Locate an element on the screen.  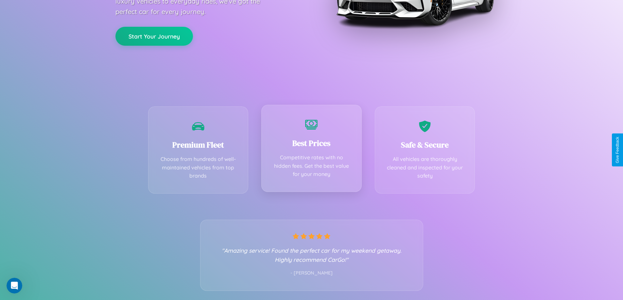
p: All vehicles are thoroughly cleaned and inspected for your safety is located at coordinates (425, 168).